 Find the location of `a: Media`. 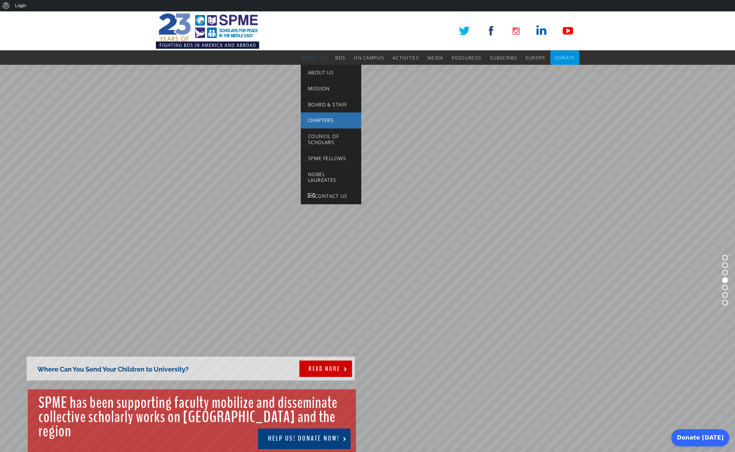

a: Media is located at coordinates (436, 58).